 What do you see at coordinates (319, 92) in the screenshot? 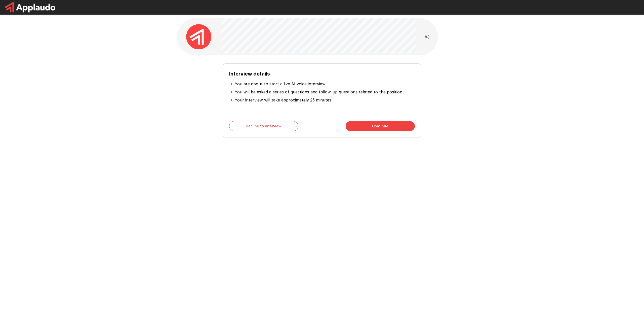
I see `p: You will be asked a series of questions and follow-up questions related to the position` at bounding box center [319, 92].